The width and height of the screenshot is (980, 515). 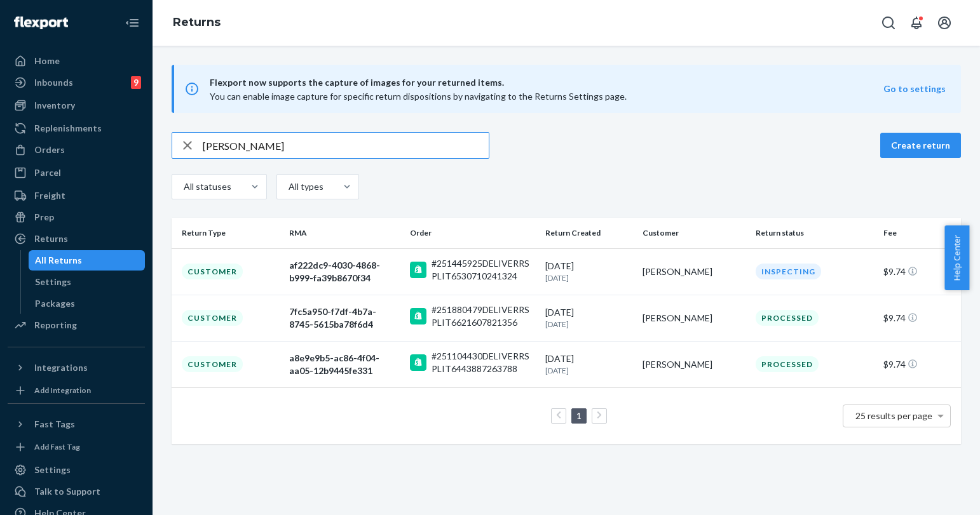 I want to click on div: Talk to Support, so click(x=67, y=492).